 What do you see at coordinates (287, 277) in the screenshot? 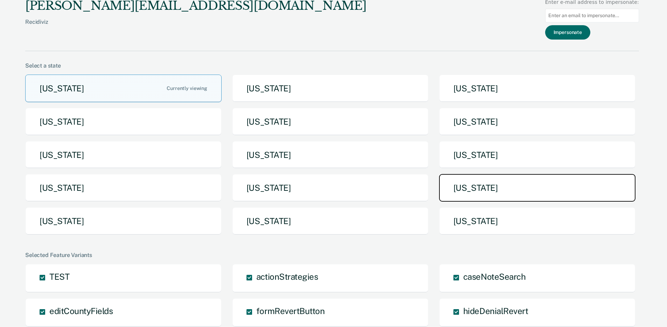
I see `span: actionStrategies` at bounding box center [287, 277].